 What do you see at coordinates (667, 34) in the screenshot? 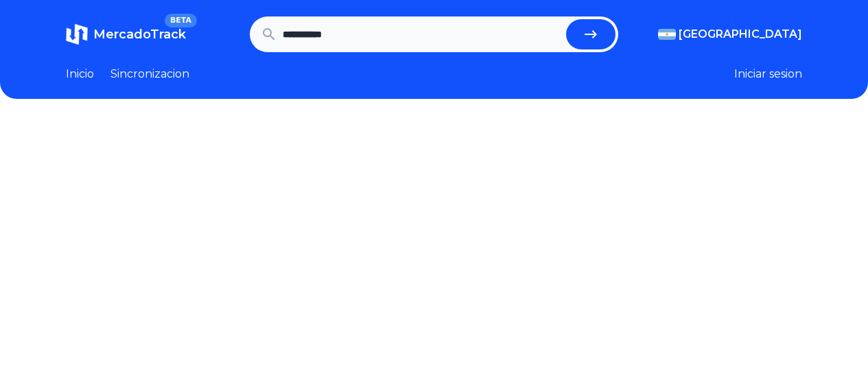
I see `img: Argentina` at bounding box center [667, 34].